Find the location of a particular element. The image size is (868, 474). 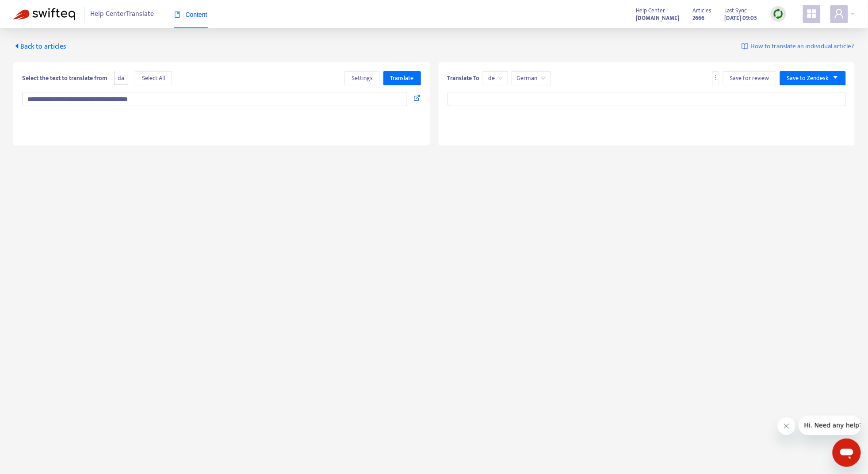

a: How to translate an individual article? is located at coordinates (798, 46).